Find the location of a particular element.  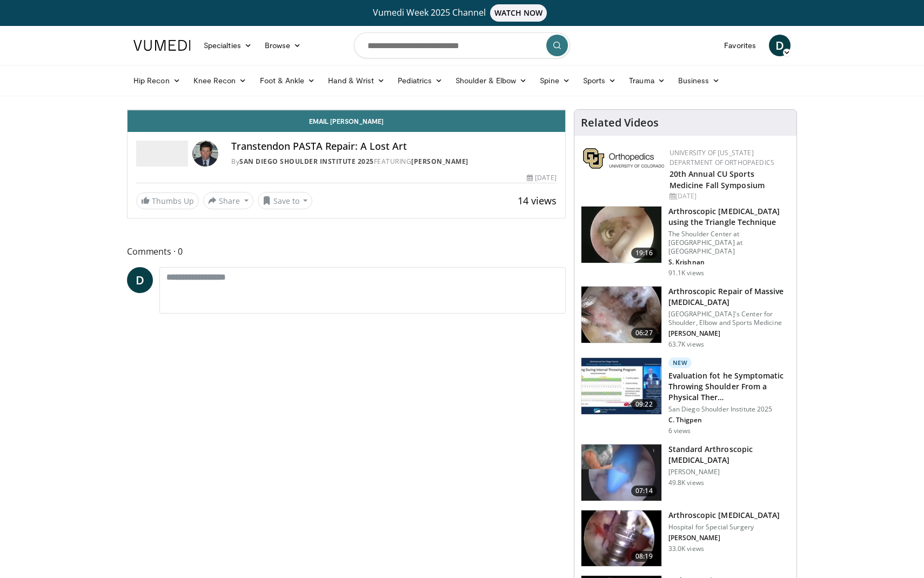

span: 08:19 is located at coordinates (644, 556).